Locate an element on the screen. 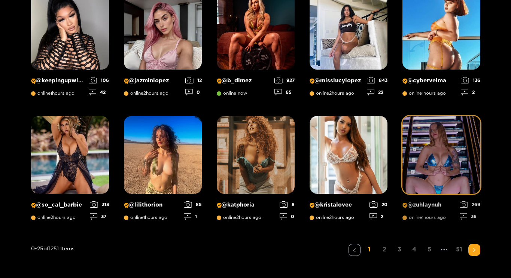 The width and height of the screenshot is (511, 278). li: 4 is located at coordinates (415, 250).